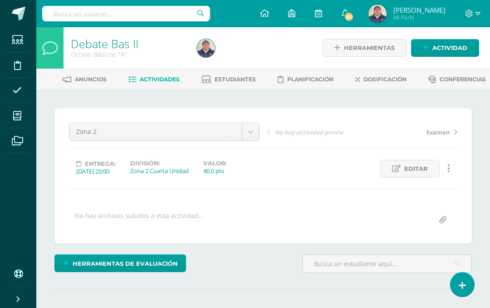  What do you see at coordinates (125, 263) in the screenshot?
I see `span: Herramientas de evaluación` at bounding box center [125, 263].